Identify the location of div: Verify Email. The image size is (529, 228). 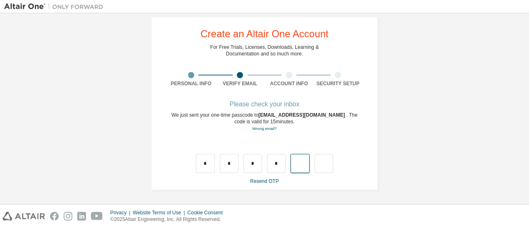
(240, 83).